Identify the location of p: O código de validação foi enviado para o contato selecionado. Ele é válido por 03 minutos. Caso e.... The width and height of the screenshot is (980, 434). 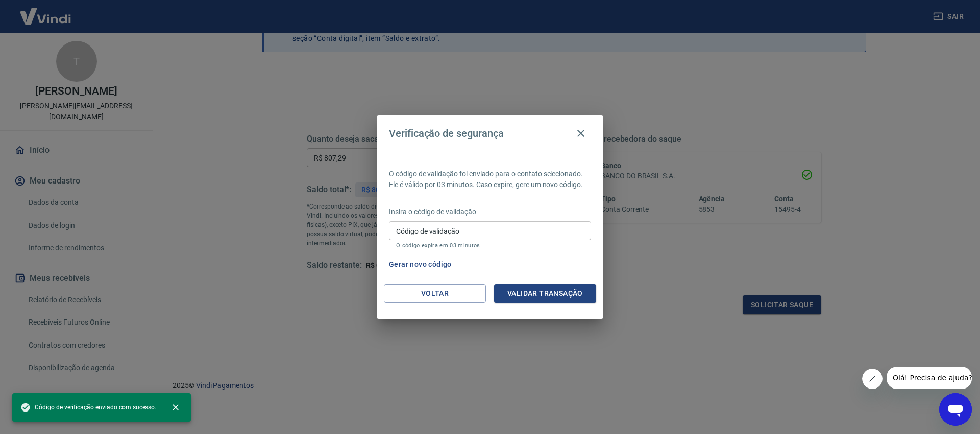
(490, 180).